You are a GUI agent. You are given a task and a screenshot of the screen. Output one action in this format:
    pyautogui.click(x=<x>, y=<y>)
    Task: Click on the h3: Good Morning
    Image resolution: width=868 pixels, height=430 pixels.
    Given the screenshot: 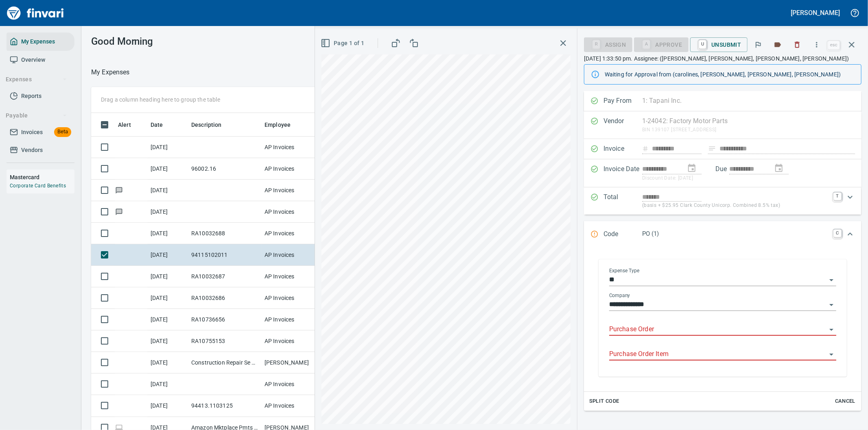 What is the action you would take?
    pyautogui.click(x=178, y=41)
    